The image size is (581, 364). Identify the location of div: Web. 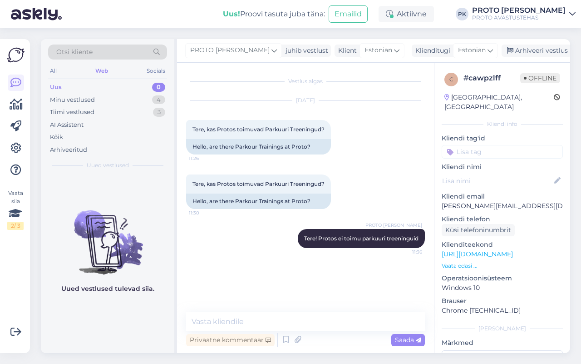
(102, 71).